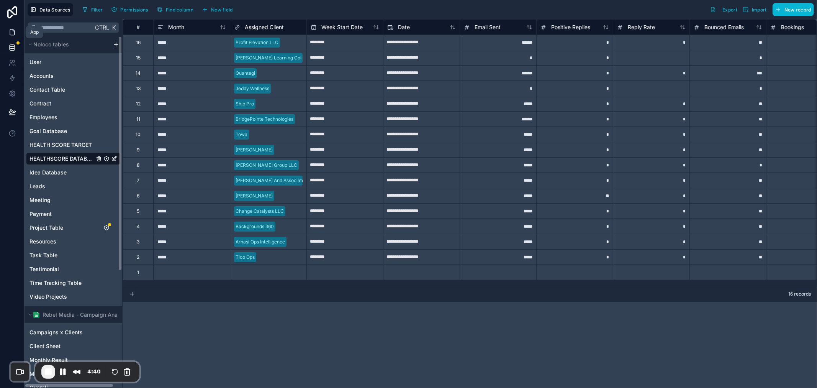  What do you see at coordinates (342, 27) in the screenshot?
I see `span: Week Start Date` at bounding box center [342, 27].